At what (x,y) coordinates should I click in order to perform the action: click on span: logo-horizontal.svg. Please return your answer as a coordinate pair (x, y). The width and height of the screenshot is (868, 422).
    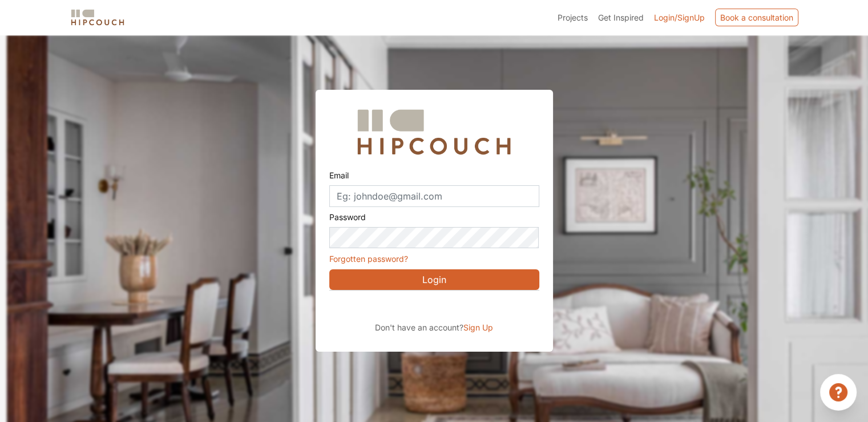
    Looking at the image, I should click on (98, 17).